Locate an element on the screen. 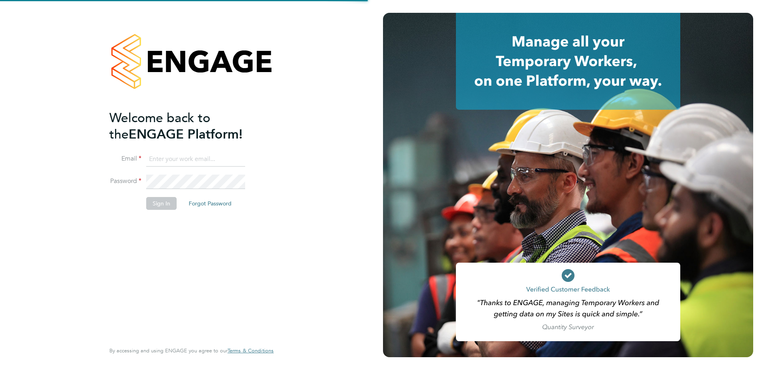  label: Password is located at coordinates (125, 181).